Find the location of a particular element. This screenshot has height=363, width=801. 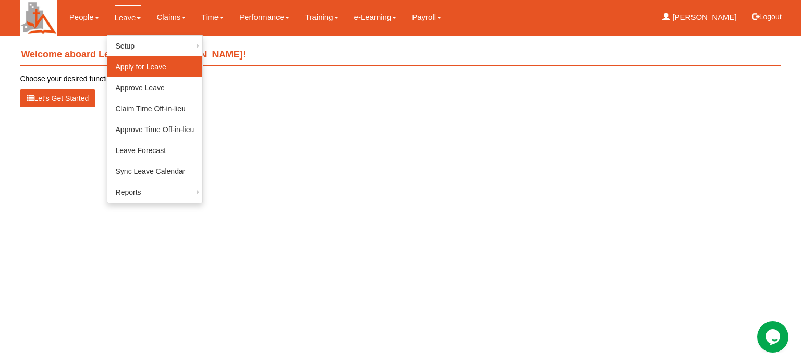

button: Let’s Get Started is located at coordinates (57, 98).